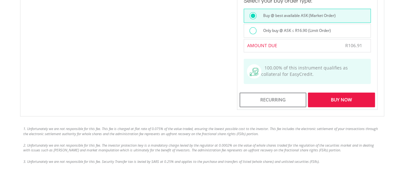 The width and height of the screenshot is (404, 189). What do you see at coordinates (202, 131) in the screenshot?
I see `li: 1. Unfortunately we are not responsible for this fee. This fee is charged at flat rate of 0.075% ...` at bounding box center [202, 131].